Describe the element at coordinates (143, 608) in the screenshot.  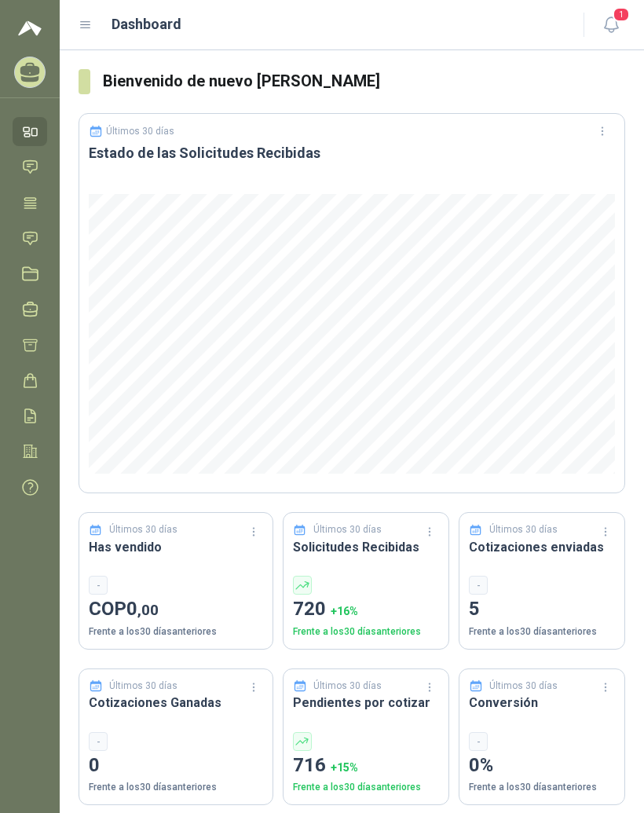
I see `span: 0` at that location.